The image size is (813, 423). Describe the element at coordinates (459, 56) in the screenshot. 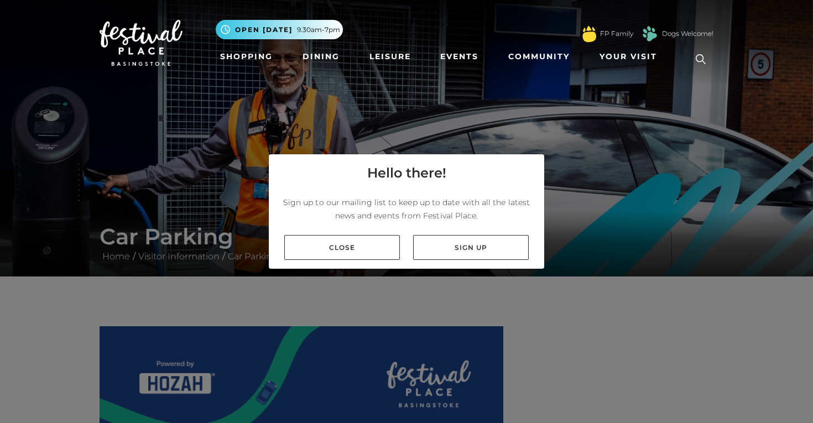

I see `a: Events` at that location.